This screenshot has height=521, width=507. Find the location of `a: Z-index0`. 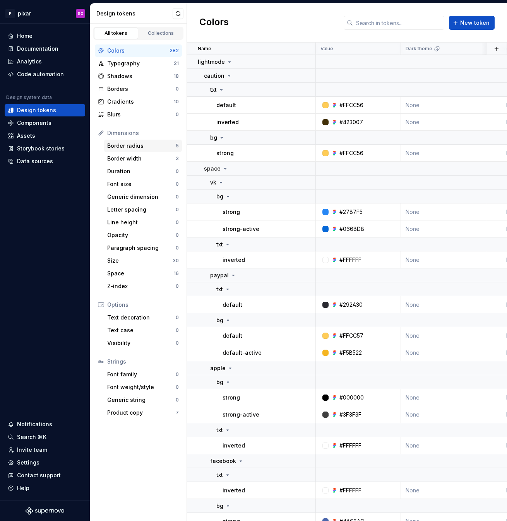

a: Z-index0 is located at coordinates (143, 286).